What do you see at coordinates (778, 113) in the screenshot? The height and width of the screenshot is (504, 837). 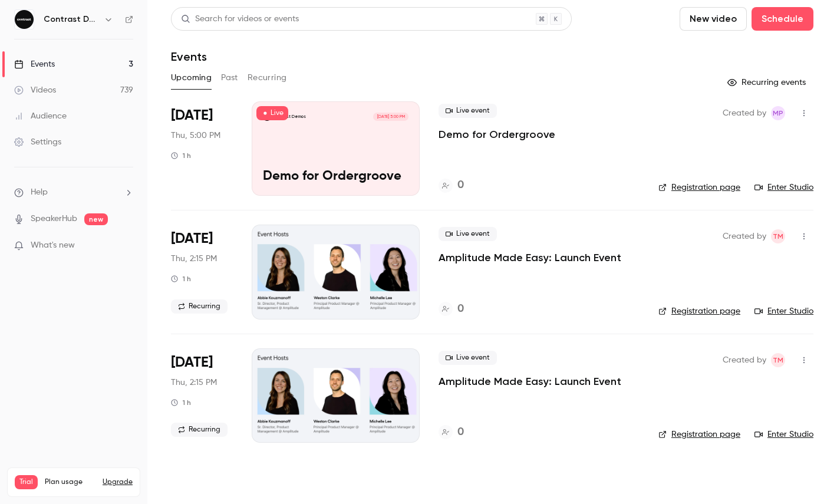 I see `span: MP` at bounding box center [778, 113].